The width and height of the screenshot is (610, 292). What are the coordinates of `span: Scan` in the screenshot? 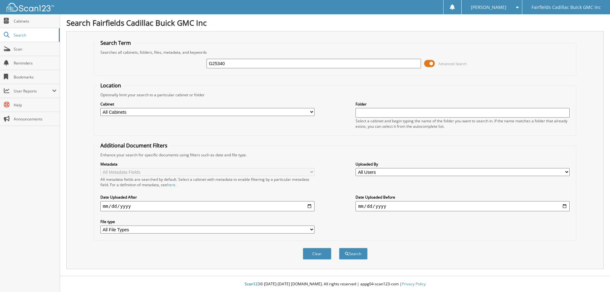 It's located at (35, 49).